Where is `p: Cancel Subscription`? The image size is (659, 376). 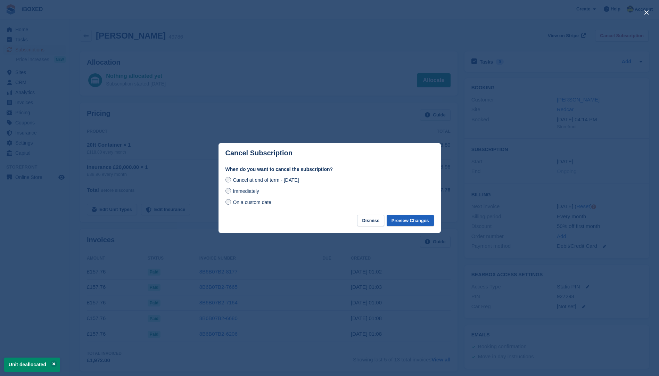
p: Cancel Subscription is located at coordinates (259, 153).